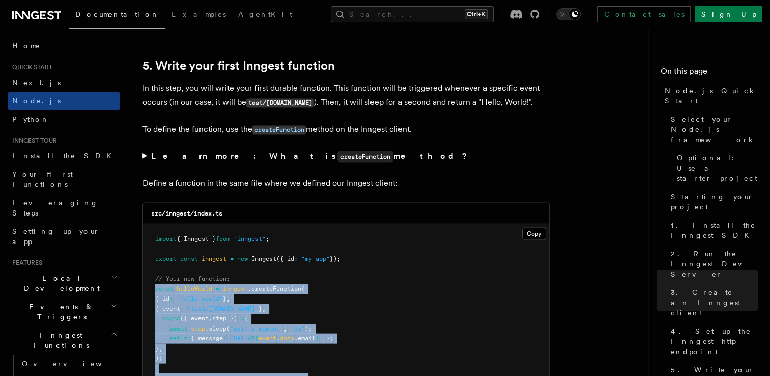  I want to click on a: Select your Node.js framework, so click(712, 129).